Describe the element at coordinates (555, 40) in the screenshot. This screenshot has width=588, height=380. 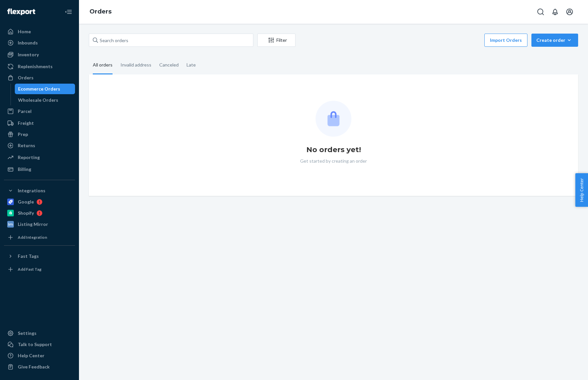
I see `div: Create order` at that location.